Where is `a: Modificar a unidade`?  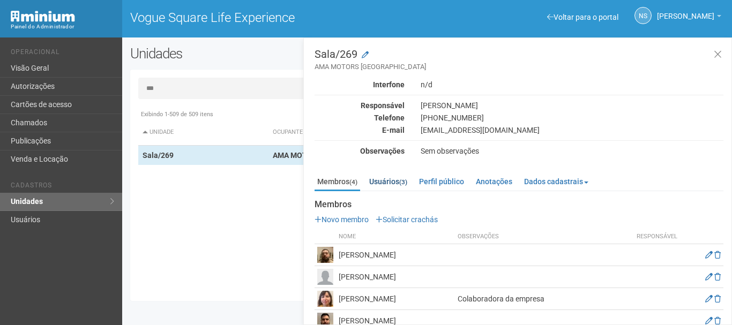
a: Modificar a unidade is located at coordinates (365, 55).